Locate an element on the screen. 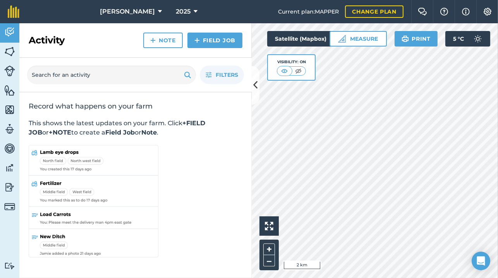 The image size is (498, 278). img: A question mark icon is located at coordinates (444, 12).